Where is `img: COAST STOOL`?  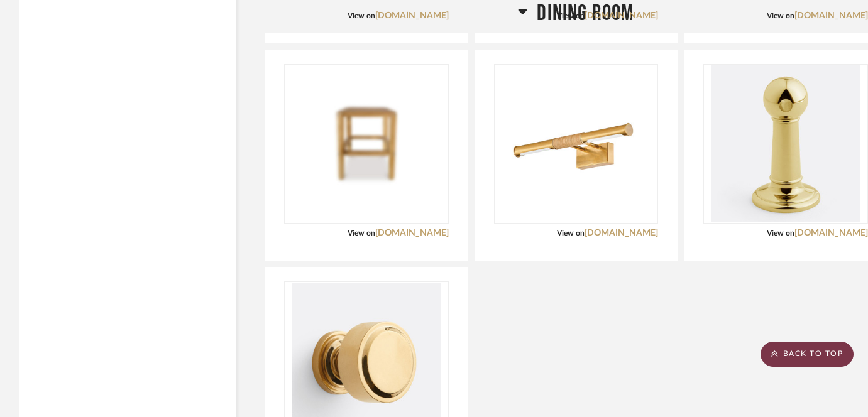
img: COAST STOOL is located at coordinates (366, 144).